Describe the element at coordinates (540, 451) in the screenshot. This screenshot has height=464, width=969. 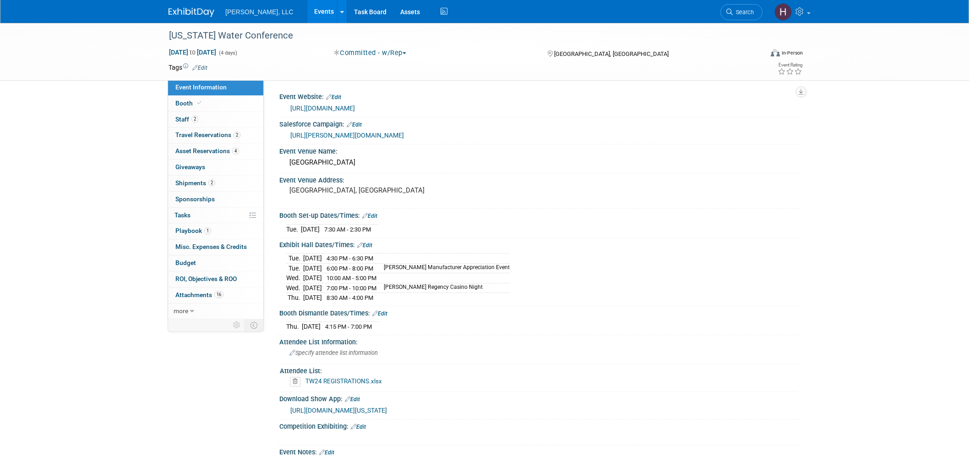
I see `div: Event Notes:` at that location.